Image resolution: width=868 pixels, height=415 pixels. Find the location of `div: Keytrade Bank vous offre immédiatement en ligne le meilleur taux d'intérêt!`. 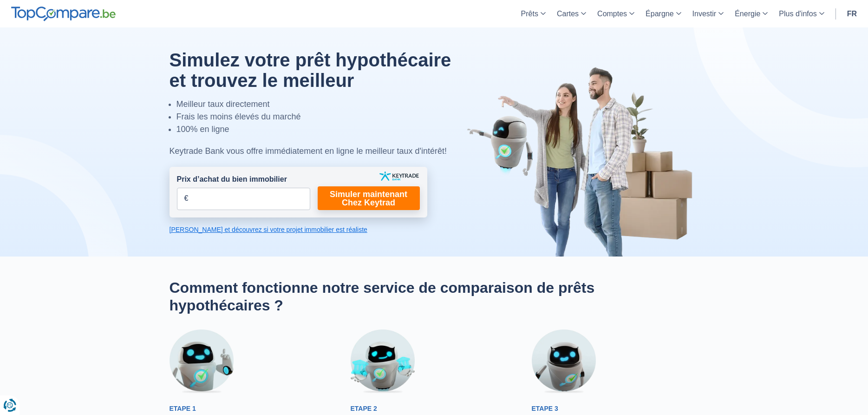

div: Keytrade Bank vous offre immédiatement en ligne le meilleur taux d'intérêt! is located at coordinates (321, 151).